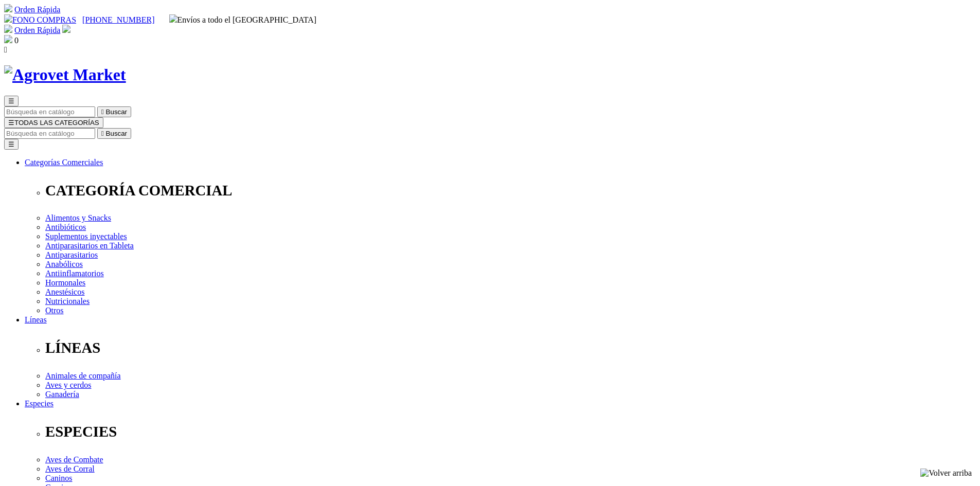  Describe the element at coordinates (65, 227) in the screenshot. I see `span: Antibióticos` at that location.